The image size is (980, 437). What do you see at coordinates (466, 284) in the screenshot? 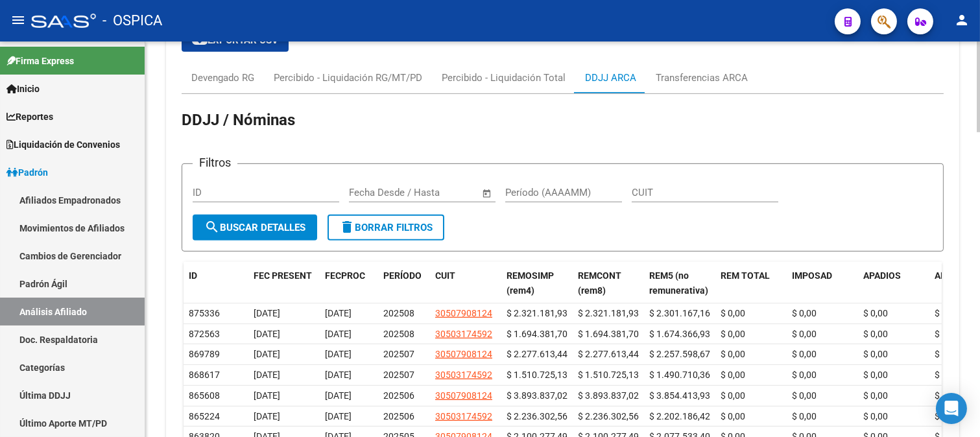
I see `datatable-header-cell: CUIT` at bounding box center [466, 284].